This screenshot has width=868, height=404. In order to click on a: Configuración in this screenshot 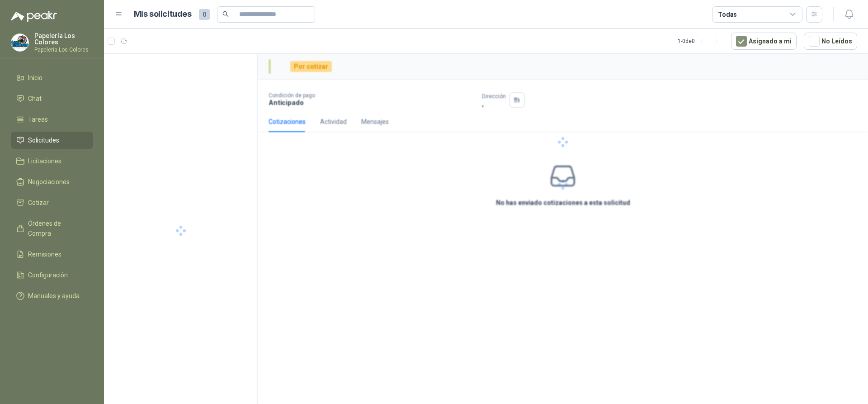, I will do `click(52, 275)`.